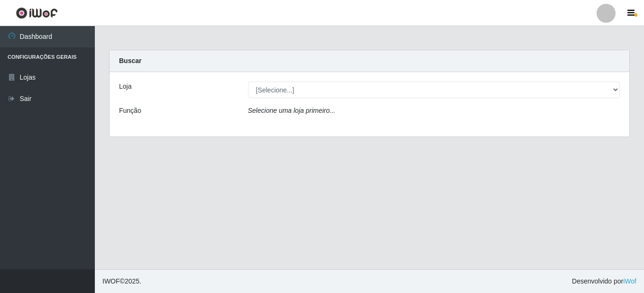 The width and height of the screenshot is (644, 293). Describe the element at coordinates (605, 281) in the screenshot. I see `span: Desenvolvido por` at that location.